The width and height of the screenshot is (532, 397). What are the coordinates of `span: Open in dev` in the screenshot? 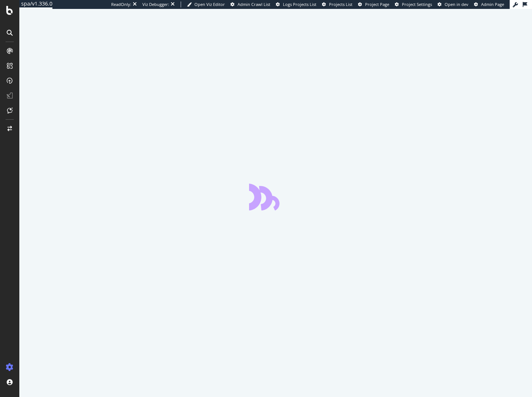 It's located at (456, 4).